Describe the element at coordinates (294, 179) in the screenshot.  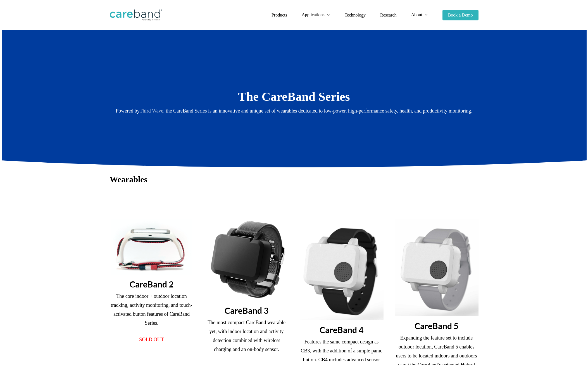
I see `h3: Wearables` at that location.